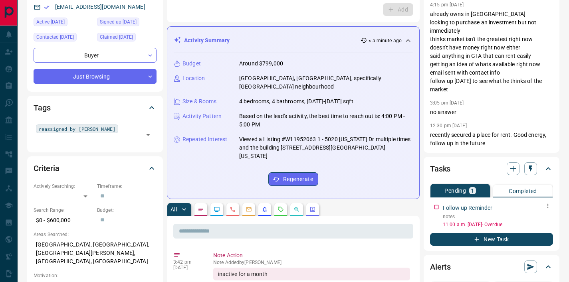 This screenshot has height=282, width=569. I want to click on svg: Notes, so click(201, 210).